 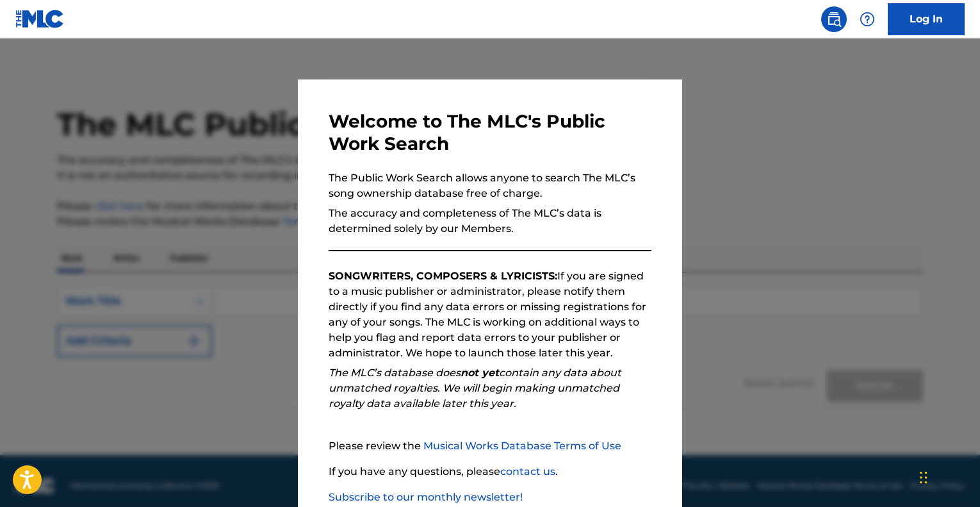 I want to click on a: contact us, so click(x=528, y=471).